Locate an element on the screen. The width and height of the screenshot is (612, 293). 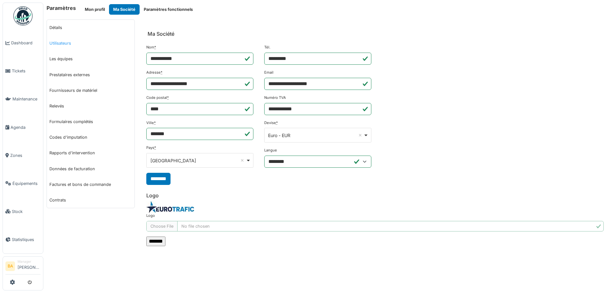
a: Utilisateurs is located at coordinates (90, 43).